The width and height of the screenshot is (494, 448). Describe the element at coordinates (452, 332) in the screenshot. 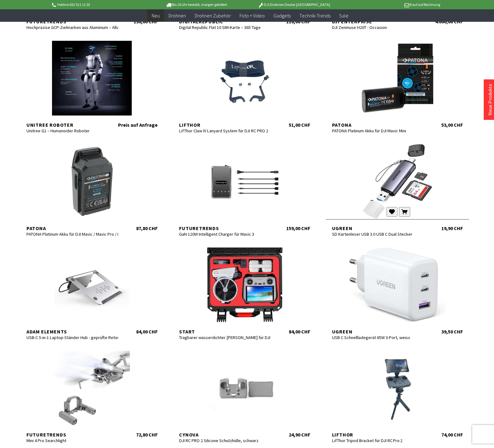

I see `div: 39,50 CHF` at that location.